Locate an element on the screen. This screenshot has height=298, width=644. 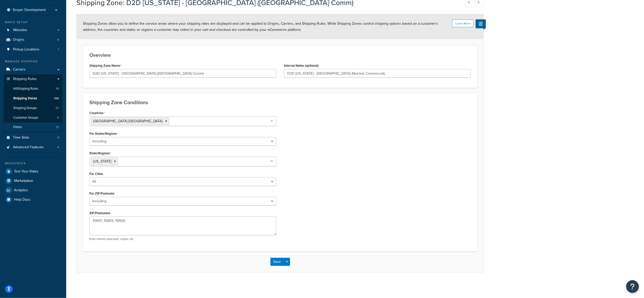
li: Shipping Zones is located at coordinates (33, 98).